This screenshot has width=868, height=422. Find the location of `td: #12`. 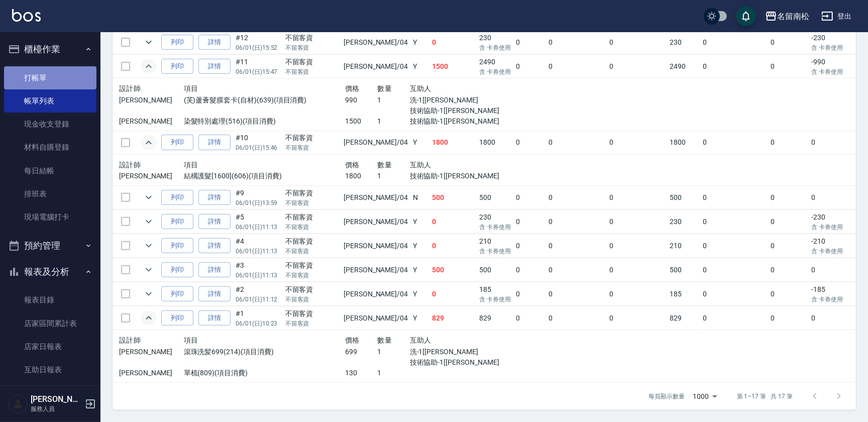

td: #12 is located at coordinates (258, 42).